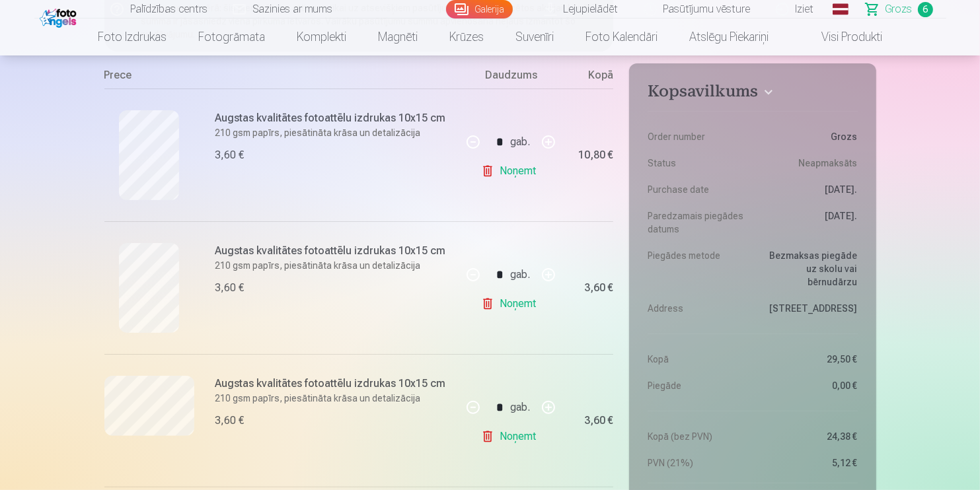  Describe the element at coordinates (696, 437) in the screenshot. I see `dt: Kopā (bez PVN)` at that location.